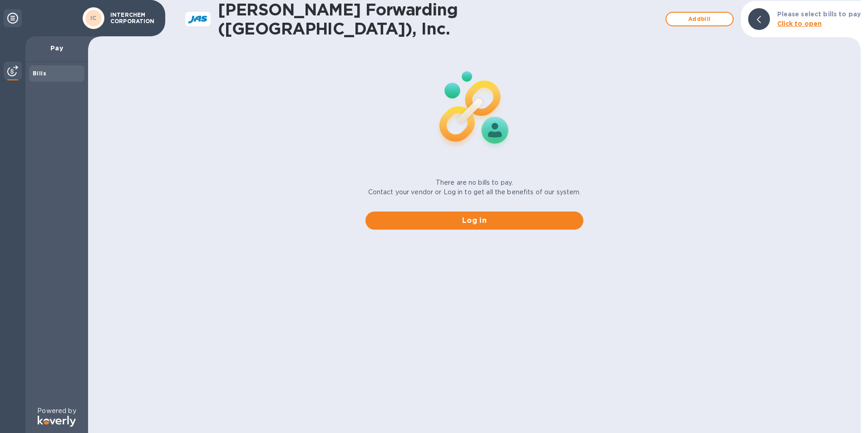 The width and height of the screenshot is (868, 433). I want to click on b: Click to open, so click(799, 23).